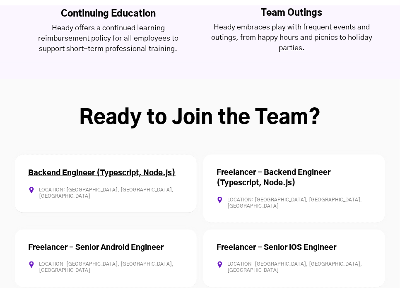 Image resolution: width=400 pixels, height=288 pixels. I want to click on a: Freelancer - Senior Android Engineer, so click(96, 247).